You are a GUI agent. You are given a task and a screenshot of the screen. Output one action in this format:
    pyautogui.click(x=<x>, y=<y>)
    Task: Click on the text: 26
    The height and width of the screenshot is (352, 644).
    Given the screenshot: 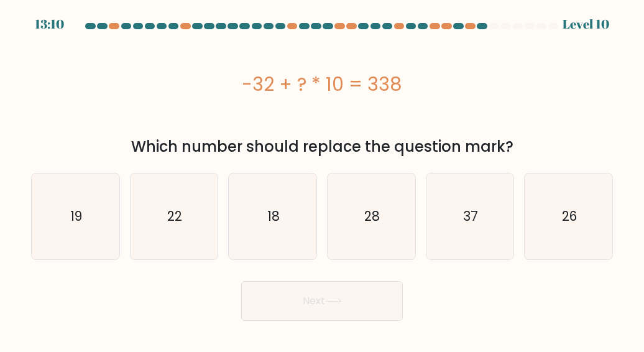 What is the action you would take?
    pyautogui.click(x=570, y=216)
    